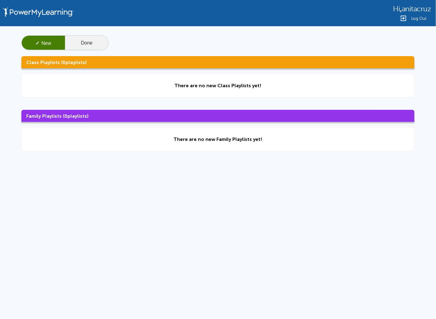  I want to click on h3: Family Playlists ( playlists), so click(218, 116).